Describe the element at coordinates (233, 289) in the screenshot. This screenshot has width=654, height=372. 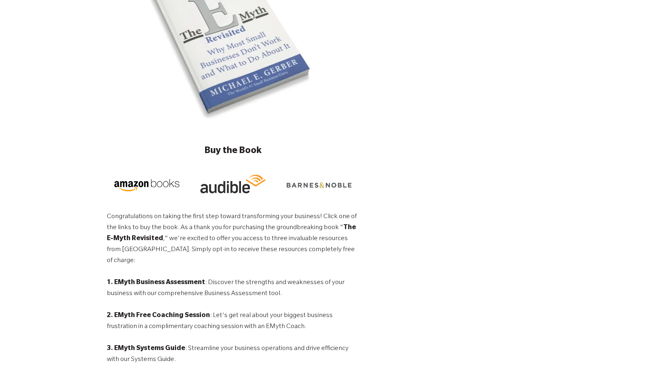
I see `p: Congratulations on taking the first step toward transforming your business! Click one of the link...` at that location.